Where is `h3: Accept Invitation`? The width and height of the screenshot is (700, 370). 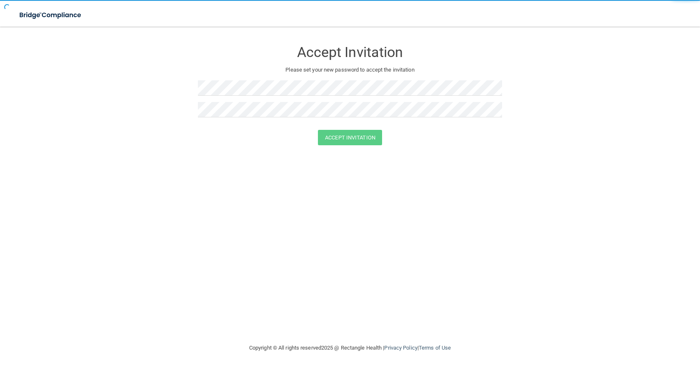 h3: Accept Invitation is located at coordinates (350, 52).